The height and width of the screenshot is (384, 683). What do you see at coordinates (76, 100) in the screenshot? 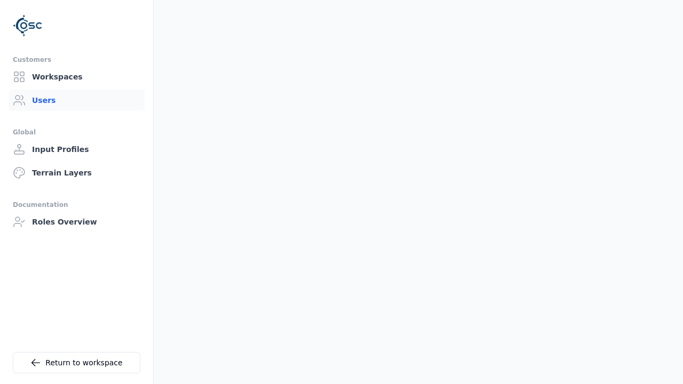
I see `a: Users` at bounding box center [76, 100].